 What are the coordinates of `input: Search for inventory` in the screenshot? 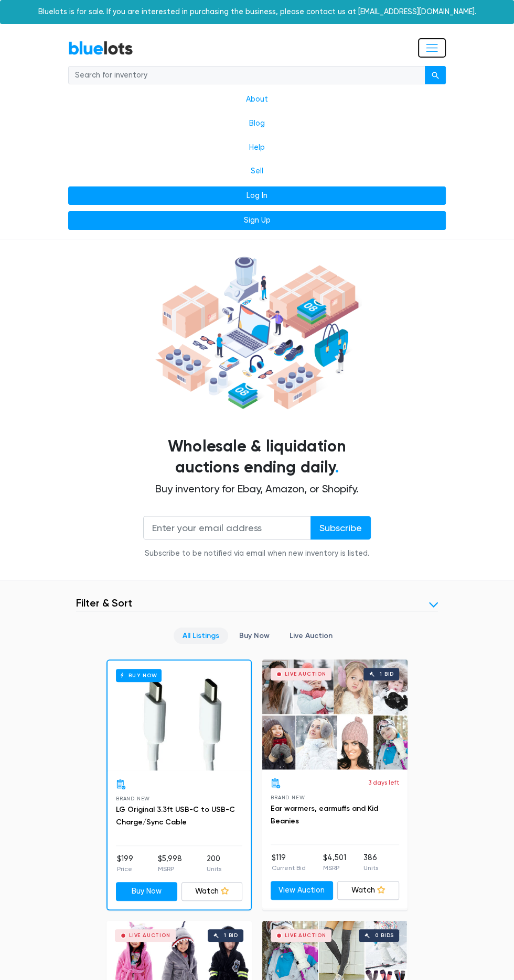 It's located at (247, 76).